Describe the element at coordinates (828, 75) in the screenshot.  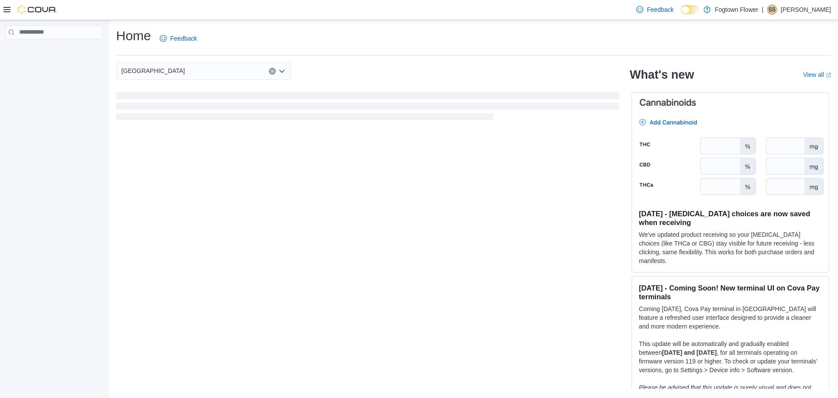
I see `svg: External link` at that location.